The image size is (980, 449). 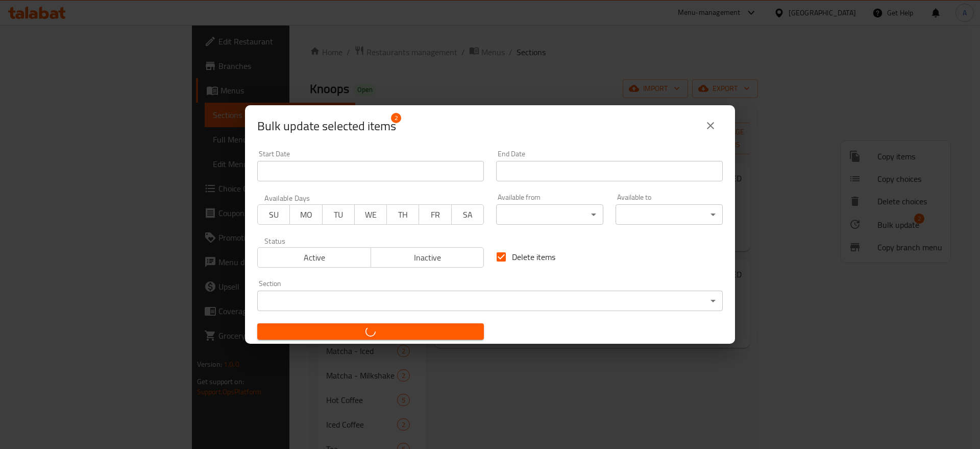 I want to click on span: 2, so click(x=396, y=118).